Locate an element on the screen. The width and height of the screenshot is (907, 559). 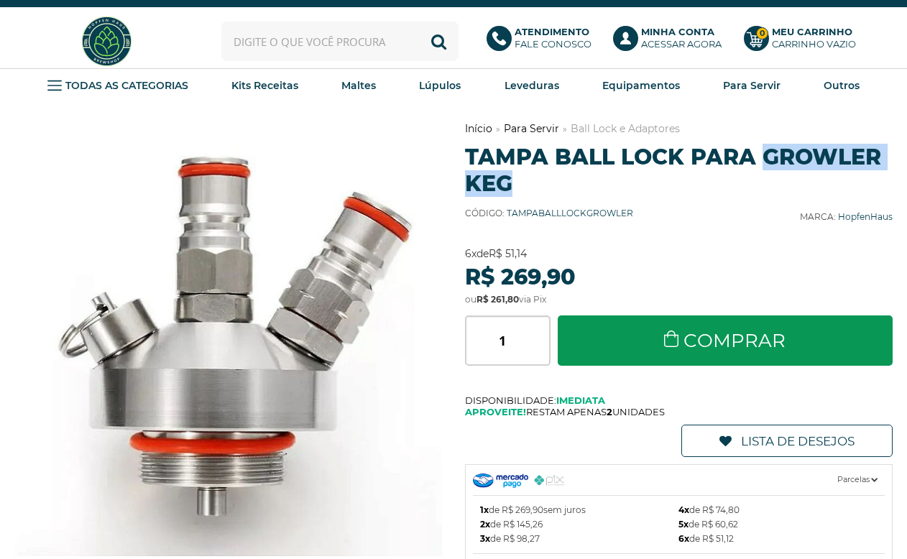
h1: Tampa Ball Lock para Growler Keg is located at coordinates (678, 170).